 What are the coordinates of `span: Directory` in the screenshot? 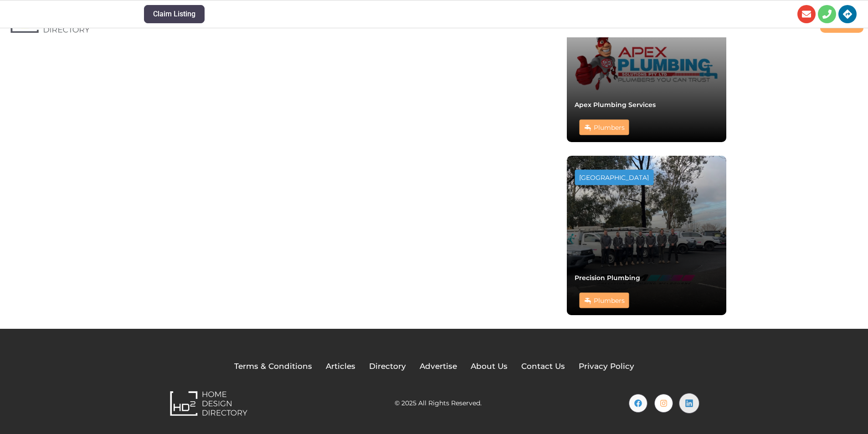 It's located at (387, 367).